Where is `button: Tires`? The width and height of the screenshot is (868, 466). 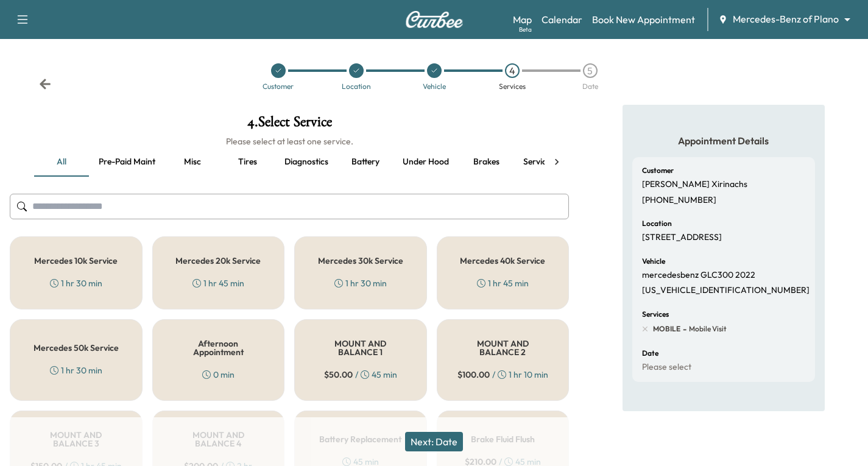
button: Tires is located at coordinates (248, 162).